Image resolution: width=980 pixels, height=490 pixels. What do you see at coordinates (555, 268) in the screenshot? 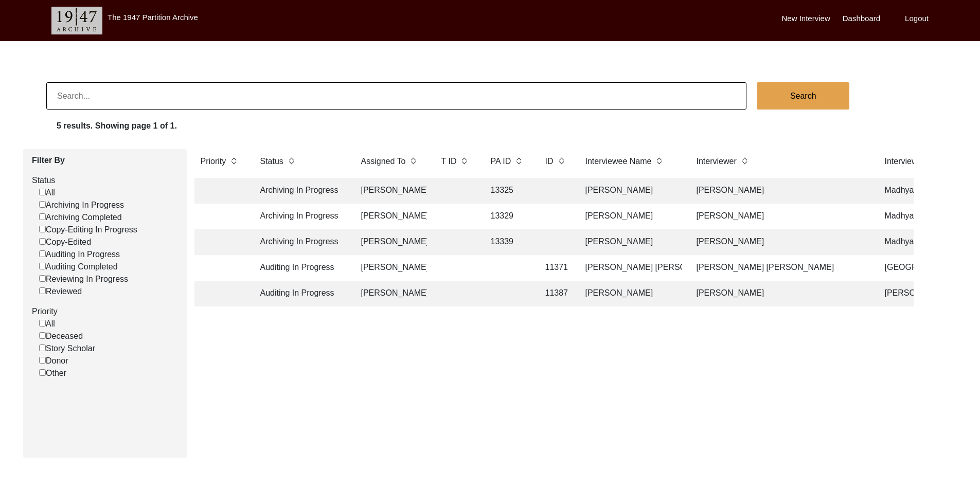
I see `td: 11371` at bounding box center [555, 268].